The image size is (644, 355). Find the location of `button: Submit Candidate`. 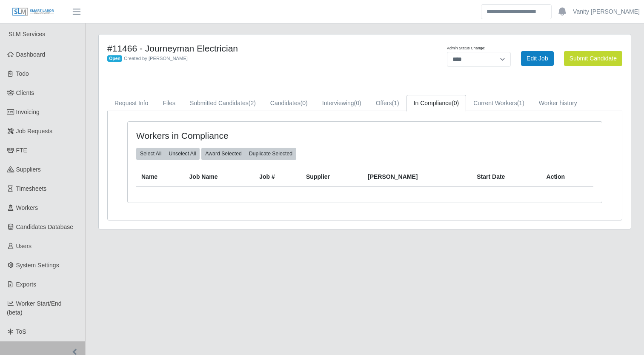

button: Submit Candidate is located at coordinates (593, 59).